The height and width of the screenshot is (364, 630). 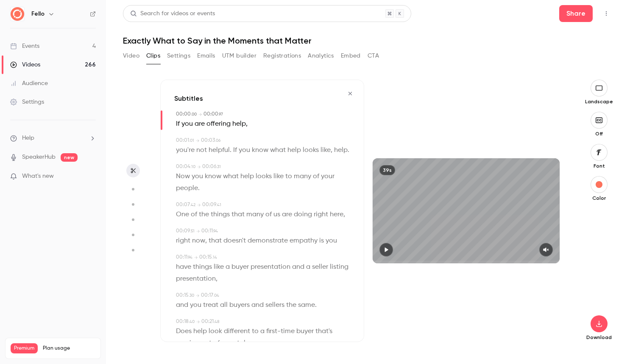 I want to click on span: 00:17, so click(x=207, y=296).